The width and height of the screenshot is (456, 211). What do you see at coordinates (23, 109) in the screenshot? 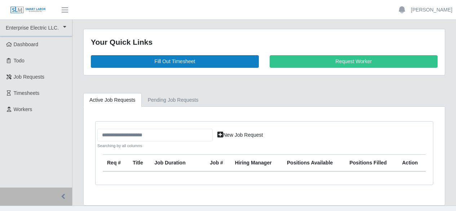
I see `span: Workers` at bounding box center [23, 109].